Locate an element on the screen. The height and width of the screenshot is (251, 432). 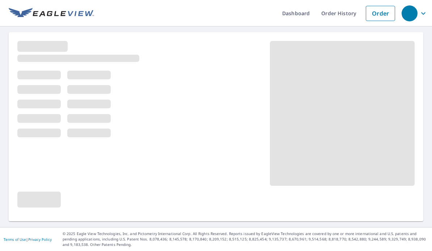
a: Order is located at coordinates (380, 13).